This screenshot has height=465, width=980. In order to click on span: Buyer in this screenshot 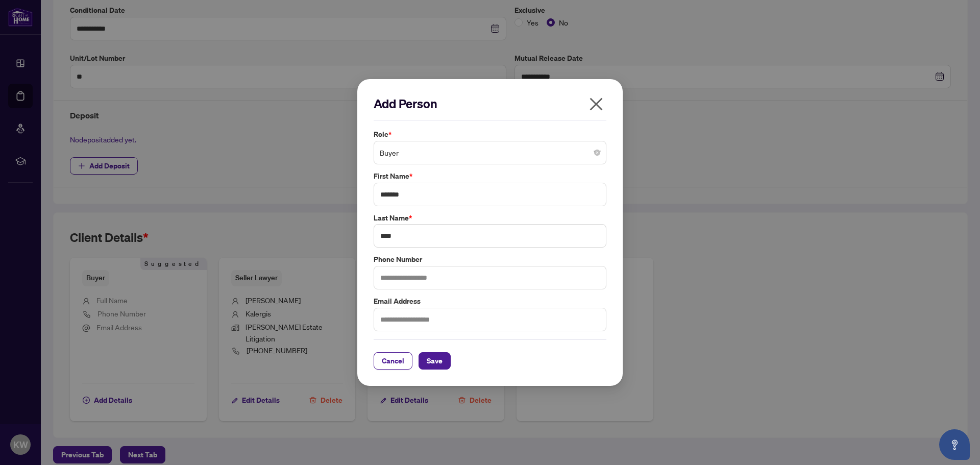, I will do `click(490, 153)`.